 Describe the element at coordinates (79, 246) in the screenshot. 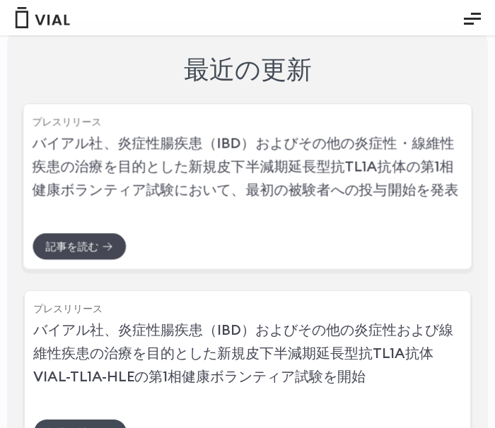

I see `a: 記事を読む` at that location.